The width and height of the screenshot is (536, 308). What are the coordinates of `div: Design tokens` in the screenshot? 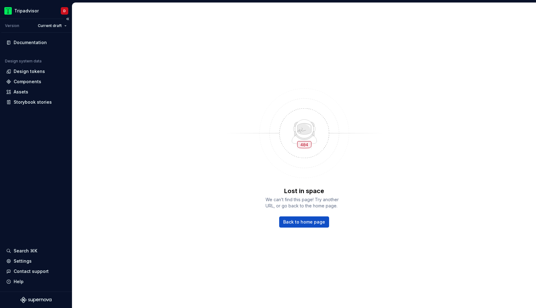 It's located at (29, 71).